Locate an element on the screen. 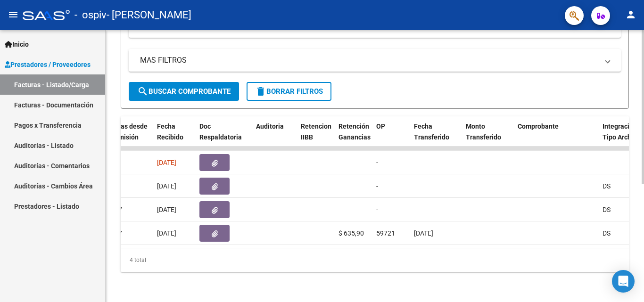 This screenshot has width=644, height=302. datatable-header-cell: Auditoria is located at coordinates (275, 137).